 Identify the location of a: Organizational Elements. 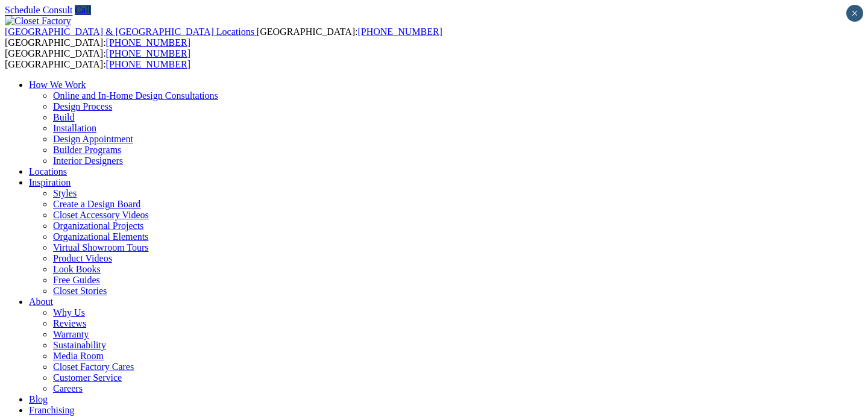
(101, 237).